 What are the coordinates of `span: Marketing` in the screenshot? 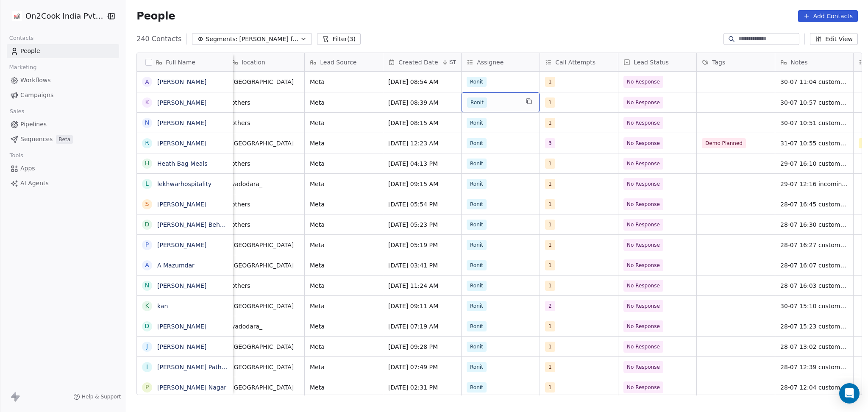 It's located at (23, 67).